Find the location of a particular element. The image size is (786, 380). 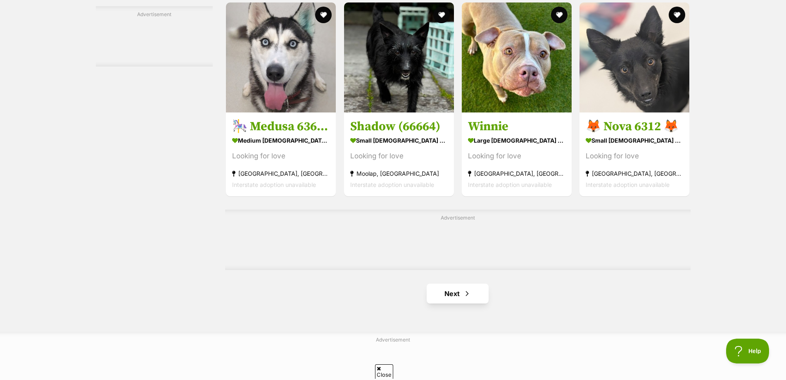

h3: 🎠 Medusa 6366 🎠 is located at coordinates (281, 126).